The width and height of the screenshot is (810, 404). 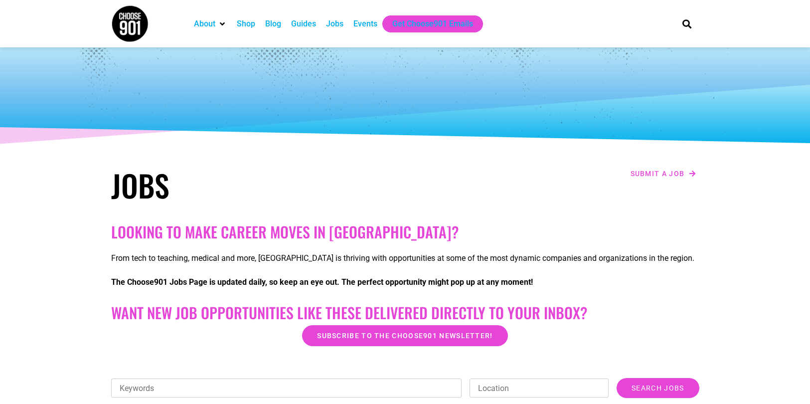 I want to click on a: Shop, so click(x=246, y=24).